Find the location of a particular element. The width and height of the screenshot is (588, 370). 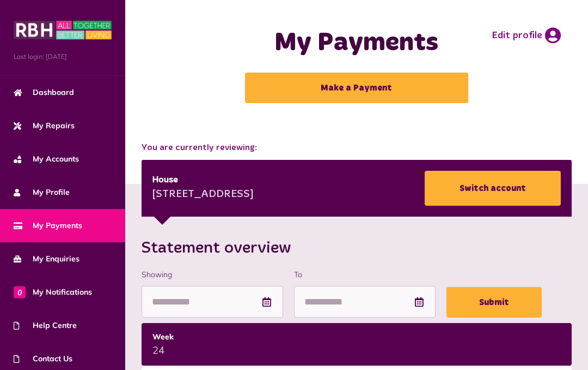

span: My Profile is located at coordinates (41, 192).